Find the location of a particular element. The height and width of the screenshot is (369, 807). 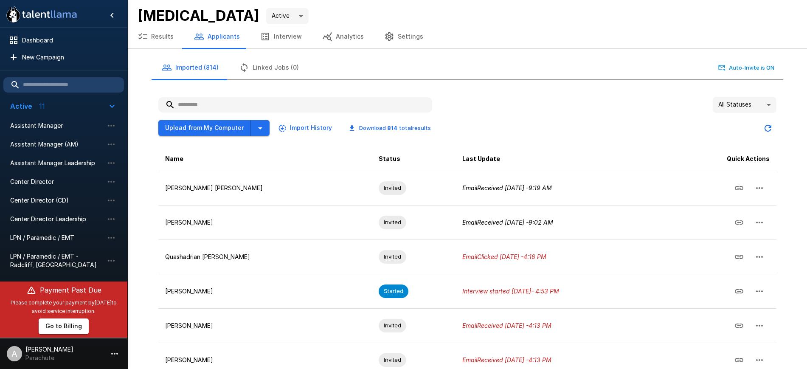

th: Name is located at coordinates (265, 159).